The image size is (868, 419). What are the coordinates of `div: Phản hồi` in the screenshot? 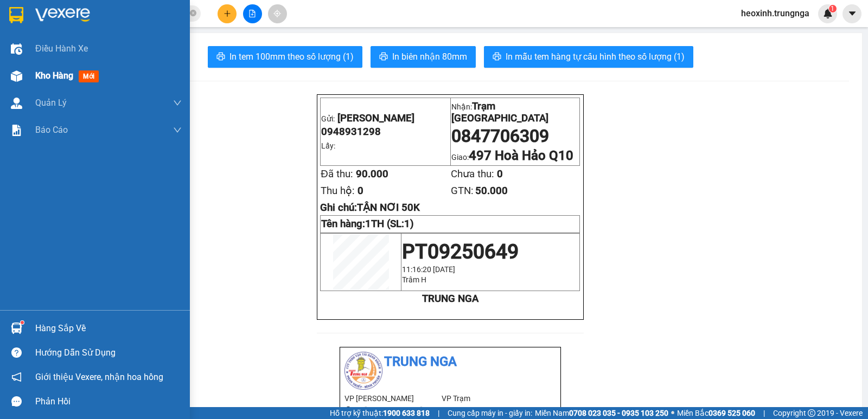 It's located at (108, 402).